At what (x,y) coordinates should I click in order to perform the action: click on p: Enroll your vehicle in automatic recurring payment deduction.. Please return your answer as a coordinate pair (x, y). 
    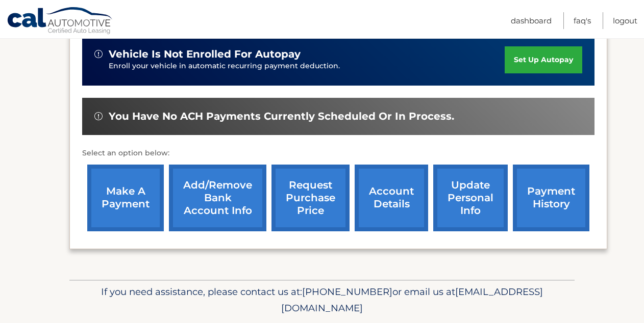
    Looking at the image, I should click on (306, 66).